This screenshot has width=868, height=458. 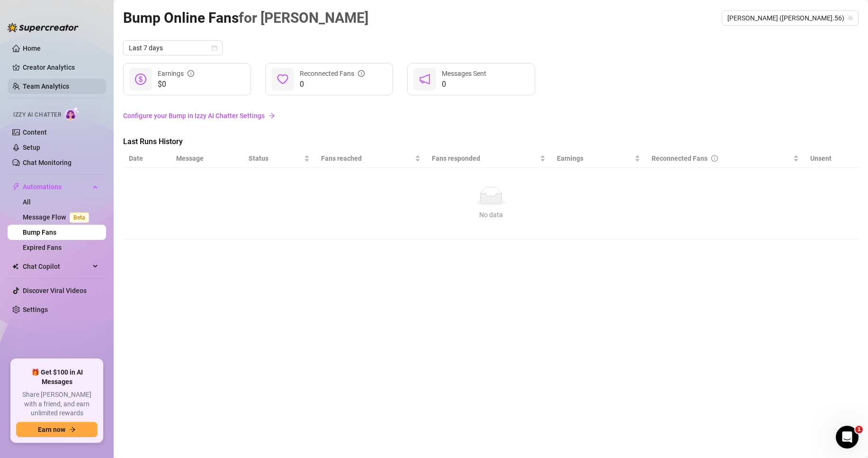 I want to click on span: notification, so click(x=425, y=79).